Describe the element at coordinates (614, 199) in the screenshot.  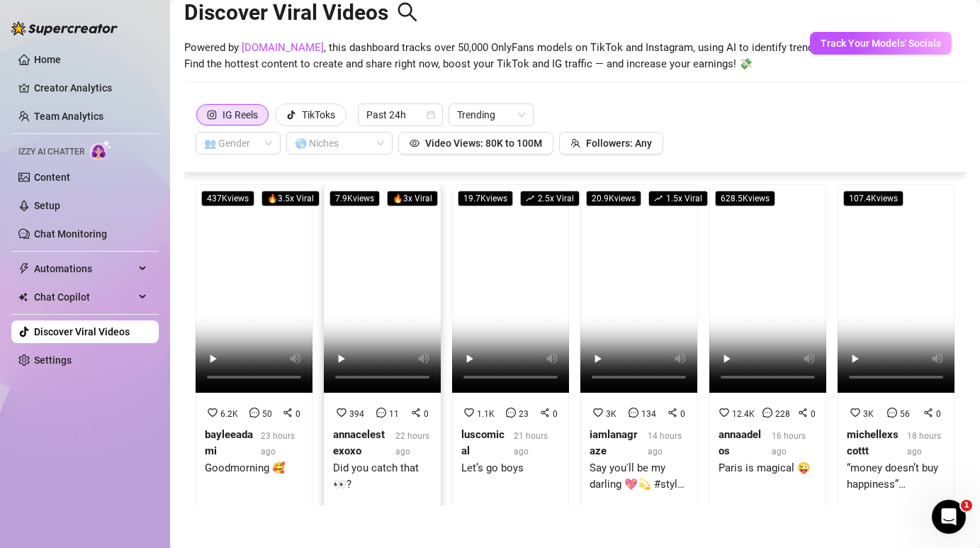
I see `span: 20.9K views` at that location.